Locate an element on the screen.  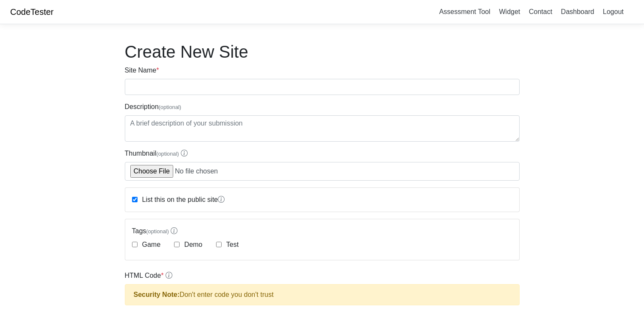
label: Site Name is located at coordinates (142, 70).